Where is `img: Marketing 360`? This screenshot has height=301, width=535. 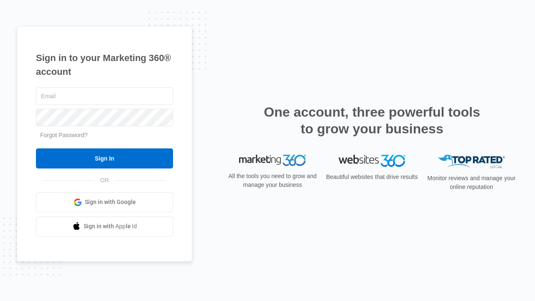
img: Marketing 360 is located at coordinates (272, 160).